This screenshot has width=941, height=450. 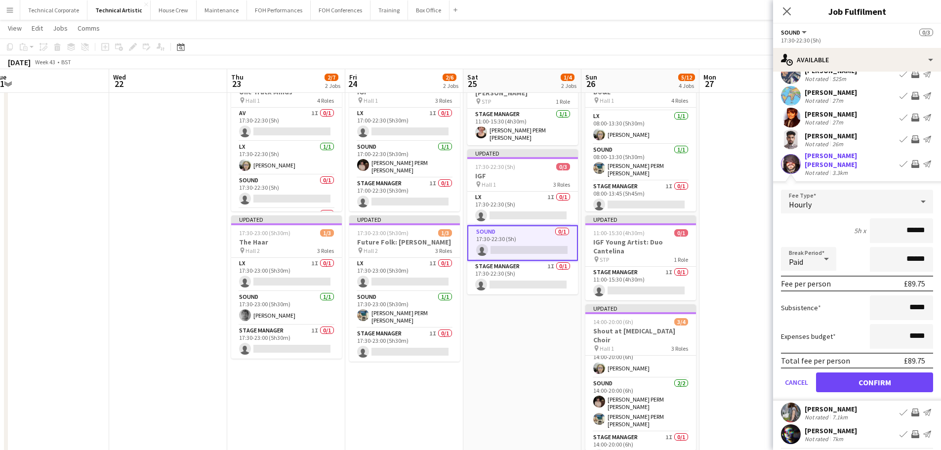 I want to click on a: Jobs, so click(x=60, y=28).